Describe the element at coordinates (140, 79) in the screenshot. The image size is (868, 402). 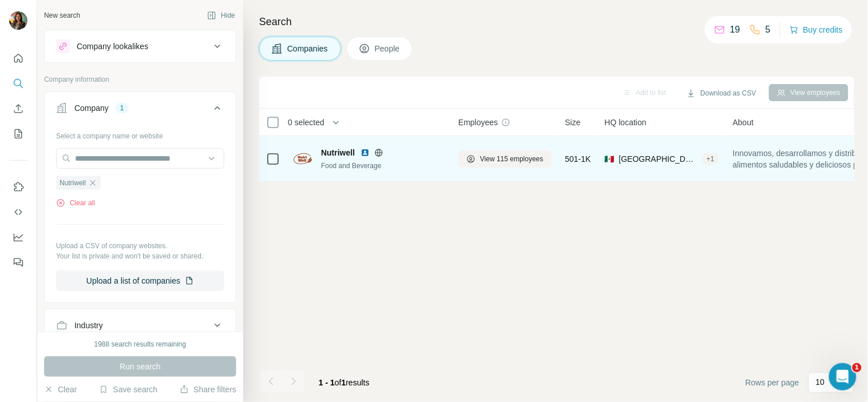
I see `p: Company information` at that location.